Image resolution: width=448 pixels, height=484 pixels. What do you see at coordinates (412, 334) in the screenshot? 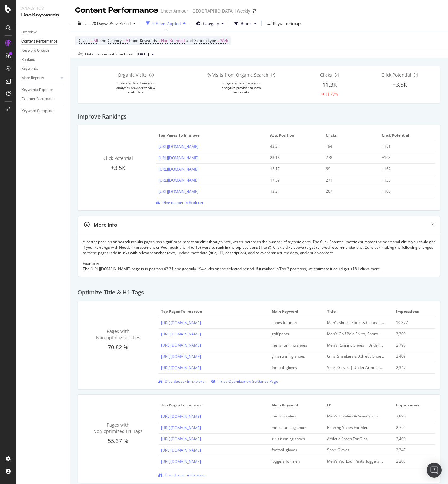
I see `div: 3,300` at bounding box center [412, 334].